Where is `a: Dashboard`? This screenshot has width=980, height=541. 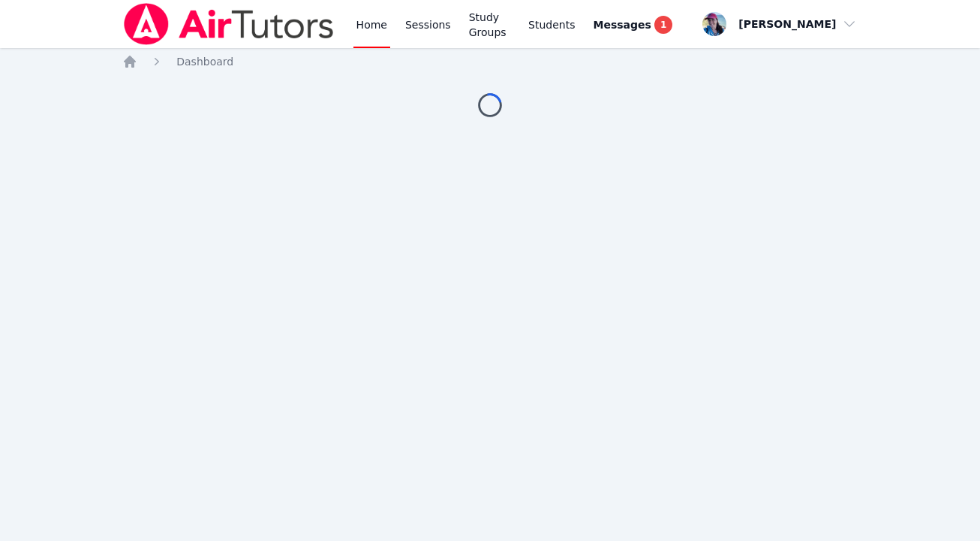
a: Dashboard is located at coordinates (205, 61).